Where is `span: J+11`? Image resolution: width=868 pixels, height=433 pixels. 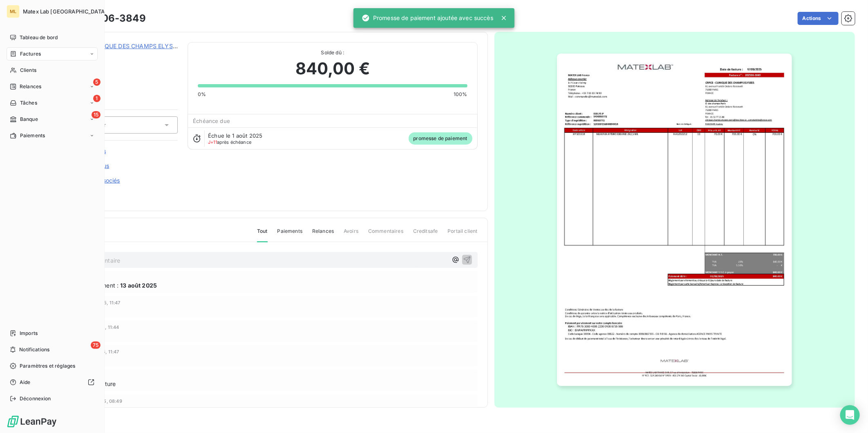 span: J+11 is located at coordinates (212, 142).